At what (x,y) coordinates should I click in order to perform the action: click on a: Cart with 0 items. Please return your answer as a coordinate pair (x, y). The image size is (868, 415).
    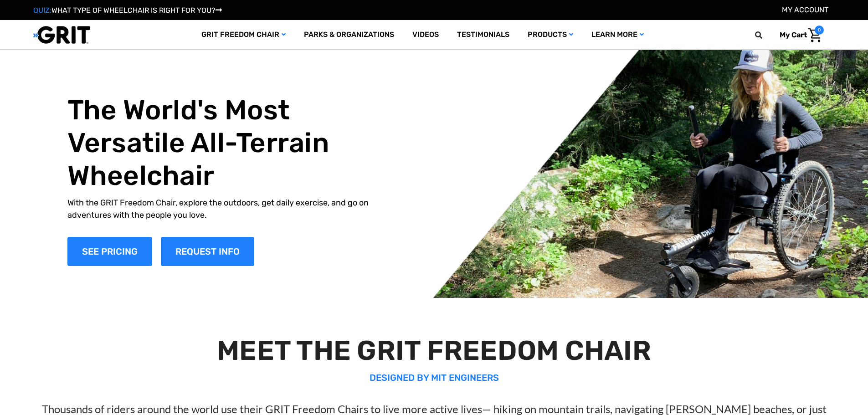
    Looking at the image, I should click on (799, 35).